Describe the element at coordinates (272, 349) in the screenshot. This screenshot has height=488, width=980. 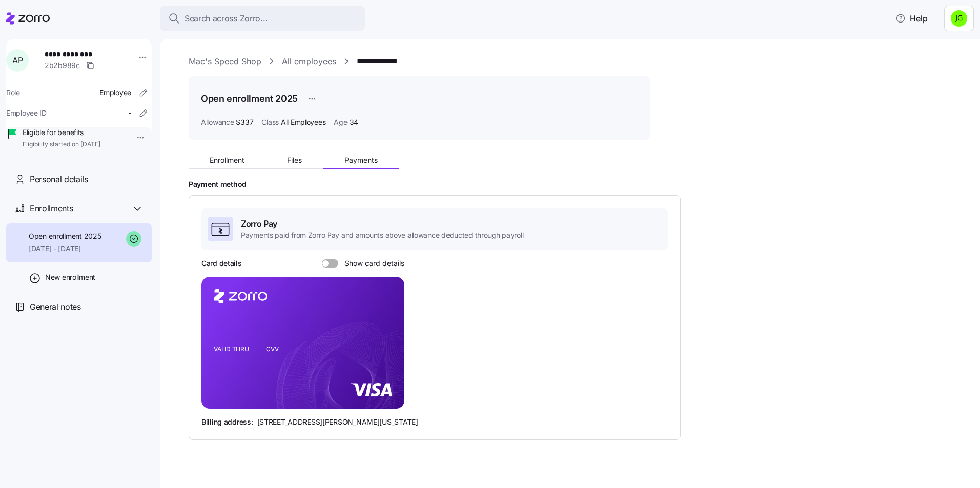
I see `tspan: CVV` at that location.